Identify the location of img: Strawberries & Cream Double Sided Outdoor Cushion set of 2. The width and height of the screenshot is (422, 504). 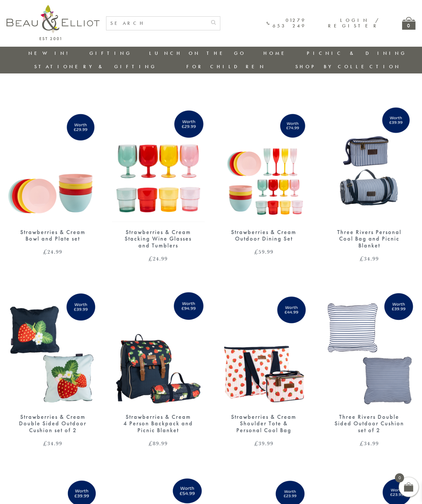
(53, 347).